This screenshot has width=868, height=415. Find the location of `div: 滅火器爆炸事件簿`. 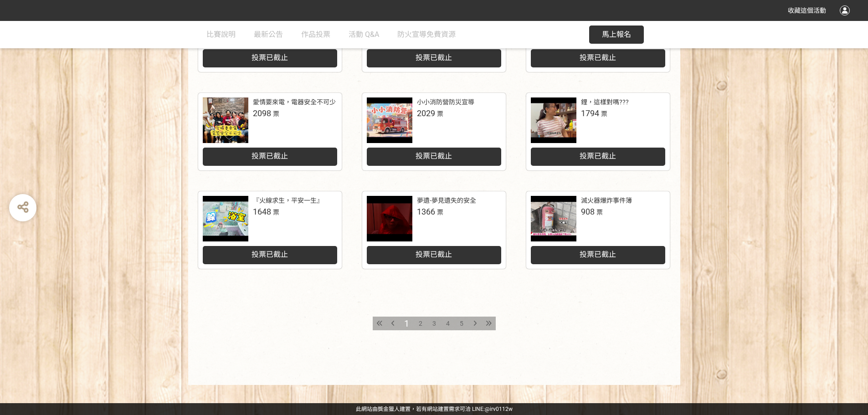

div: 滅火器爆炸事件簿 is located at coordinates (606, 201).